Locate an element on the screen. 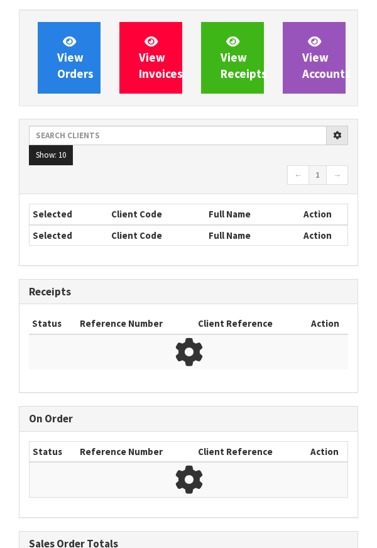  span: View Receipts is located at coordinates (244, 57).